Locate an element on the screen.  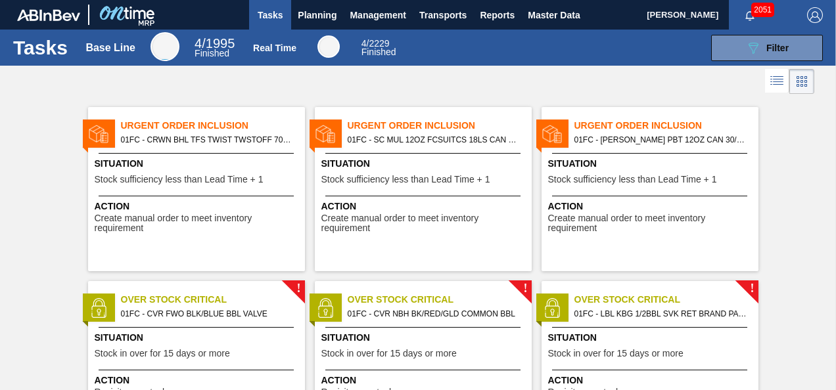
span: Filter is located at coordinates (777, 48).